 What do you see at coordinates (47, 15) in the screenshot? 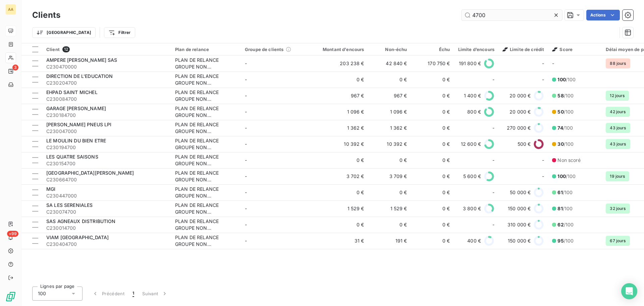
I see `h3: Clients` at bounding box center [47, 15].